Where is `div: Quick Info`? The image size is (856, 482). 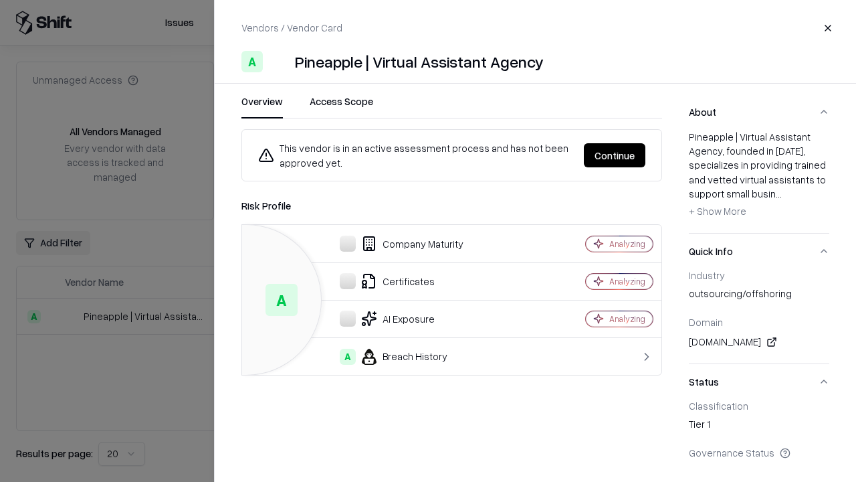 div: Quick Info is located at coordinates (759, 316).